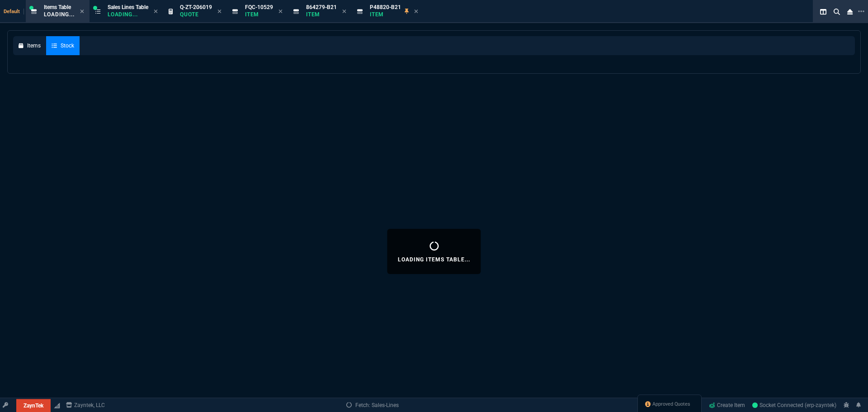  I want to click on span: Sales Lines Table, so click(128, 7).